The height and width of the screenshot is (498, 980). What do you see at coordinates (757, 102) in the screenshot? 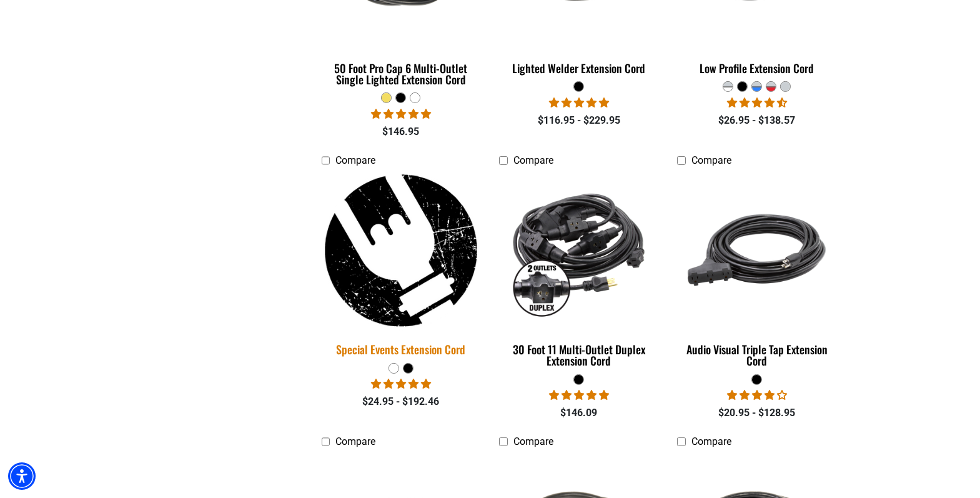
I see `span: 4.50 stars` at bounding box center [757, 102].